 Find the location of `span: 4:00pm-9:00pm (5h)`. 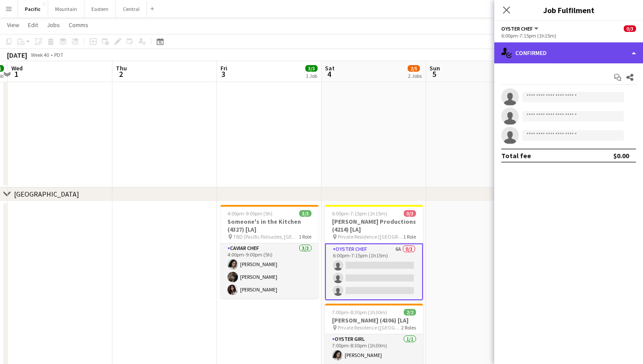

span: 4:00pm-9:00pm (5h) is located at coordinates (250, 213).